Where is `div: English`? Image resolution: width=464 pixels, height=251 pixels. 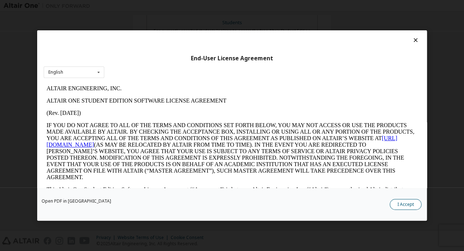
div: English is located at coordinates (56, 72).